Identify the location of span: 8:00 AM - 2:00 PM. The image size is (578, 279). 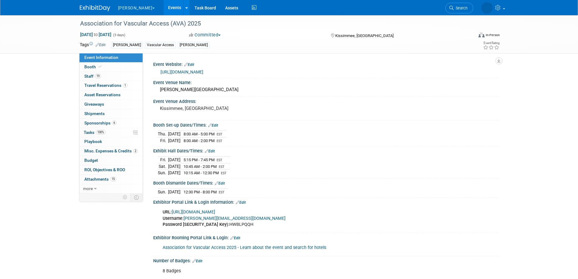
(199, 141).